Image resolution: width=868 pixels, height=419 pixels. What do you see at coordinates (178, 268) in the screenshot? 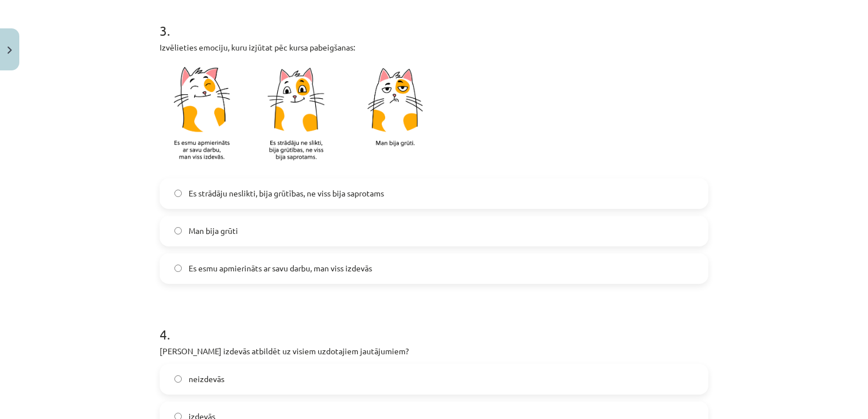
I see `input: Es esmu apmierināts ar savu darbu, man viss izdevās` at bounding box center [178, 268].